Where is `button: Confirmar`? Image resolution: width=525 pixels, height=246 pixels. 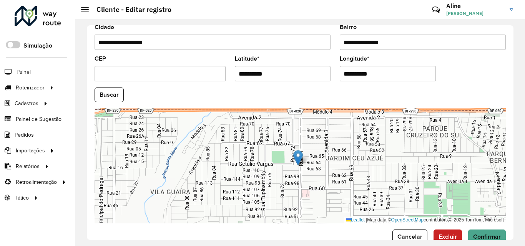
button: Confirmar is located at coordinates (487, 237).